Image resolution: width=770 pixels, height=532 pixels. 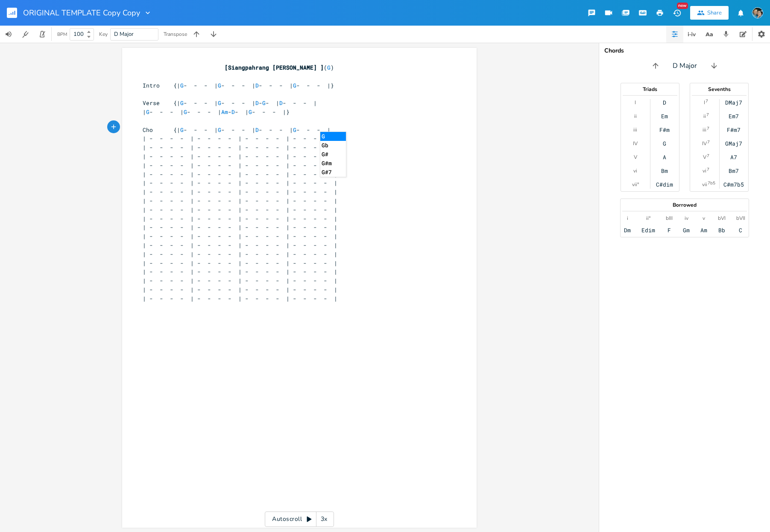 I want to click on sup: 7b5, so click(x=711, y=183).